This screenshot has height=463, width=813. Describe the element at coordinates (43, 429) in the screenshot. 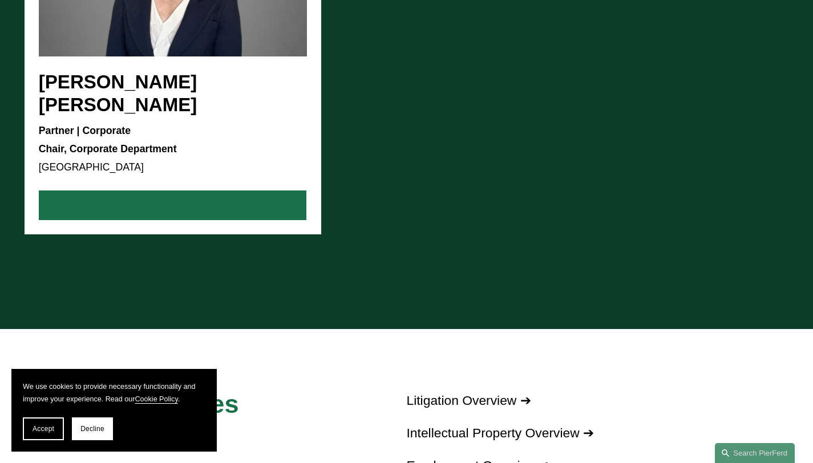

I see `span: Accept` at that location.